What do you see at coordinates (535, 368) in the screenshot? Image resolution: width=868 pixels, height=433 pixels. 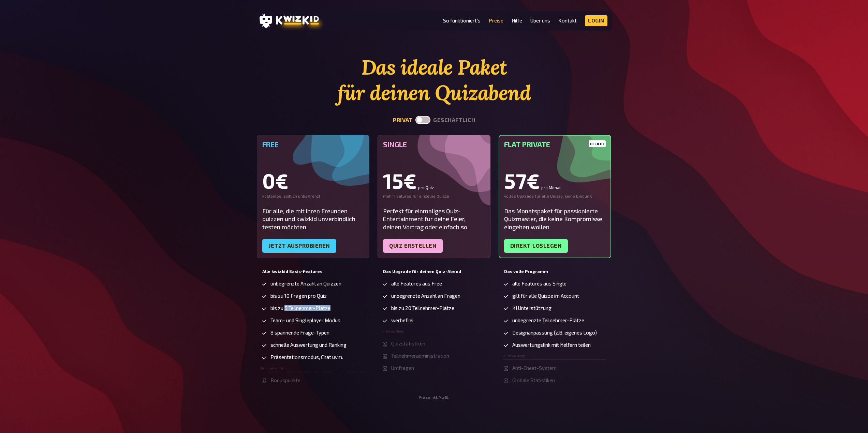 I see `span: Anti-Cheat-System` at bounding box center [535, 368].